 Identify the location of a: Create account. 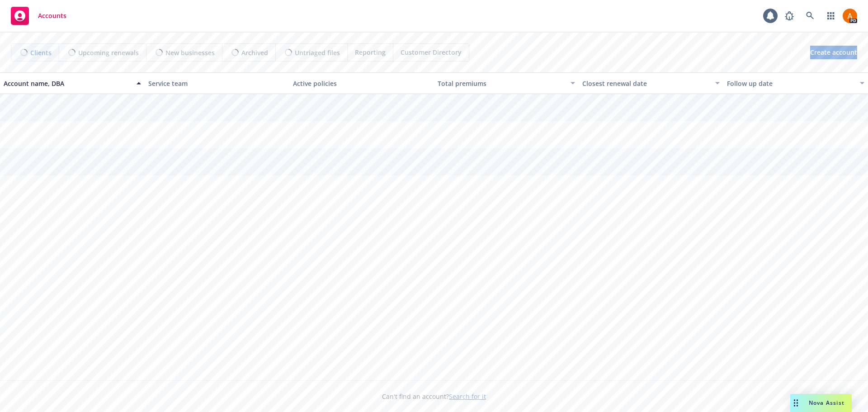
(834, 53).